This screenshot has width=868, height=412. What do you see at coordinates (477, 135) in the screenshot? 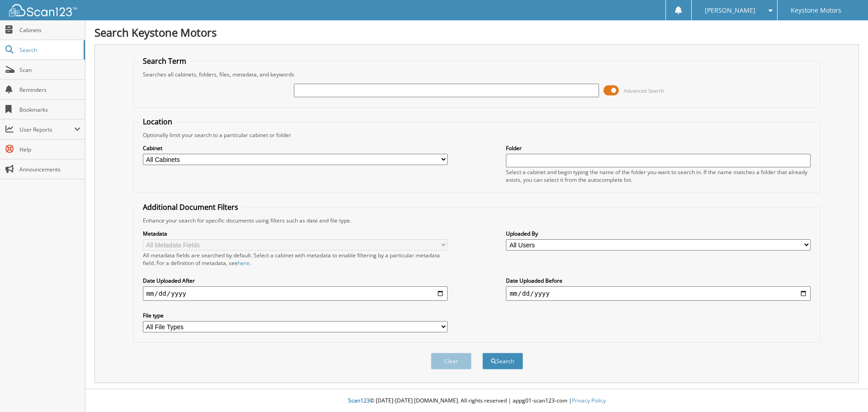
I see `div: Optionally limit your search to a particular cabinet or folder` at bounding box center [477, 135].